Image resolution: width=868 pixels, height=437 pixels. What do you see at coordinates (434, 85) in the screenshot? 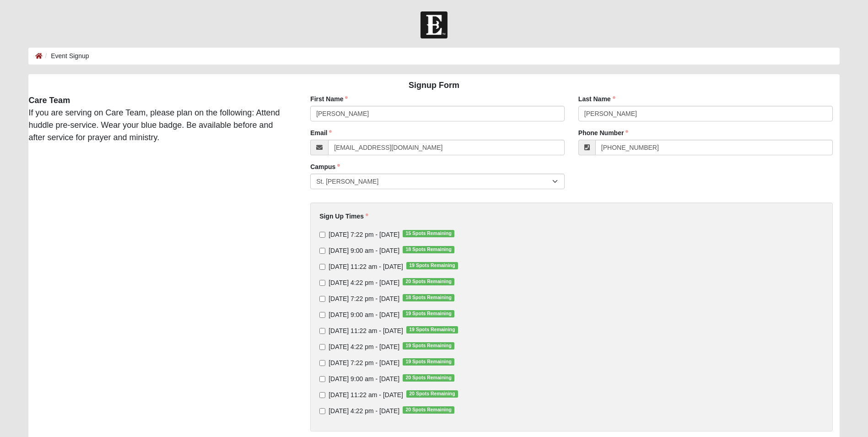
I see `h4: Signup Form` at bounding box center [434, 85].